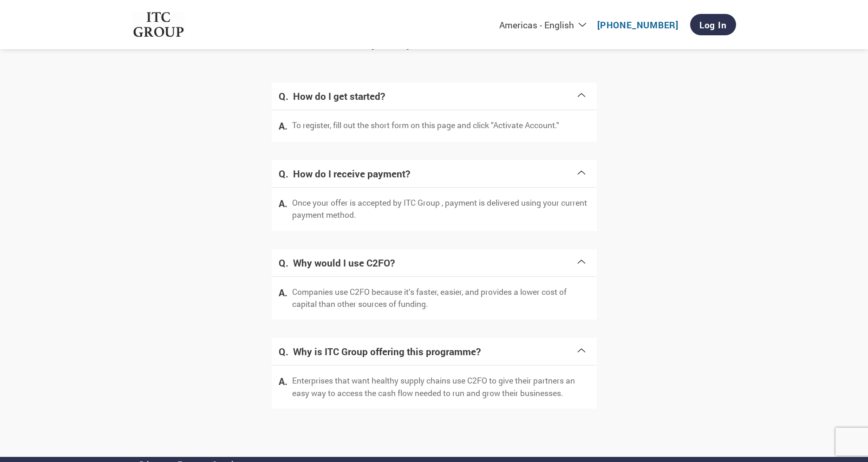  Describe the element at coordinates (426, 125) in the screenshot. I see `p: To register, fill out the short form on this page and click "Activate Account."` at that location.